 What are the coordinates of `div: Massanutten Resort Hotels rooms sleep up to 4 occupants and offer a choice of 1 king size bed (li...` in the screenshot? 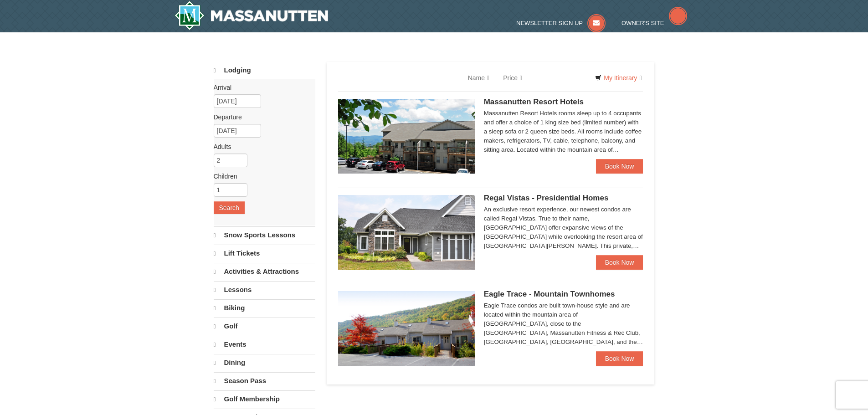 It's located at (564, 132).